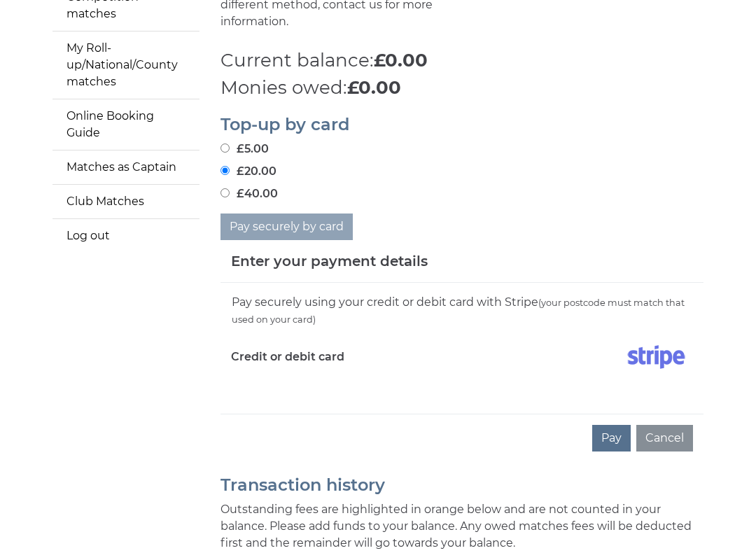 Image resolution: width=756 pixels, height=553 pixels. Describe the element at coordinates (224, 194) in the screenshot. I see `input: £40.00` at that location.